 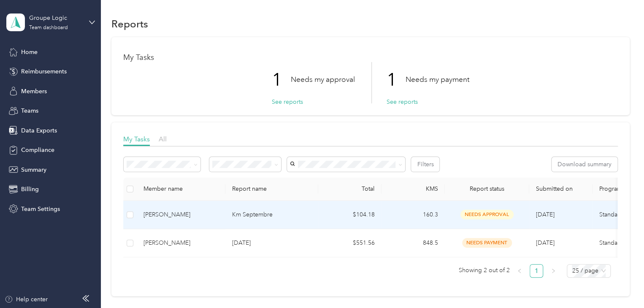 I want to click on span: Showing 2 out of 2, so click(x=484, y=271).